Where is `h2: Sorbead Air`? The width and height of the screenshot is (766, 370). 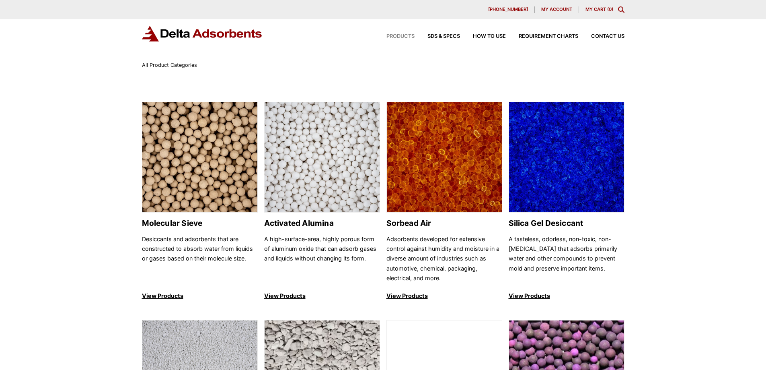
h2: Sorbead Air is located at coordinates (444, 223).